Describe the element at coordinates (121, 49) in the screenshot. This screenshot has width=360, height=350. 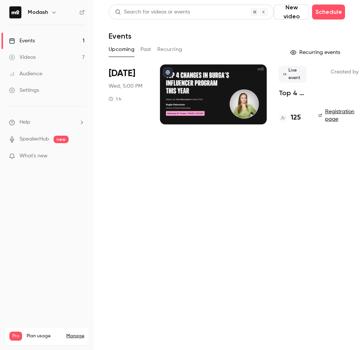
I see `button: Upcoming` at that location.